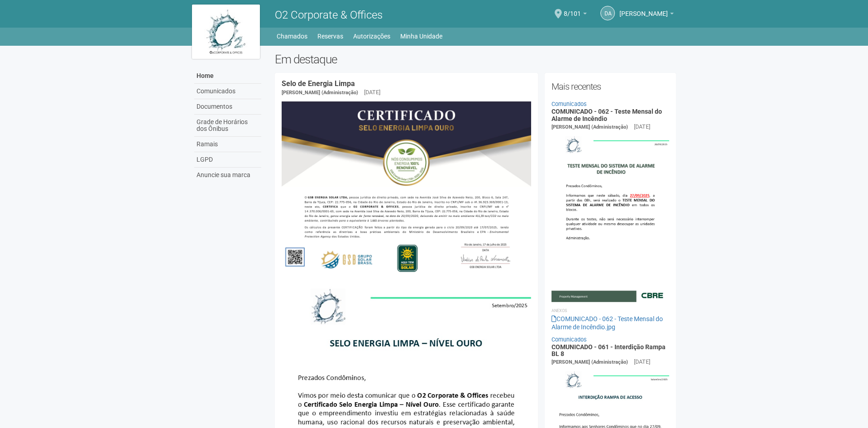 This screenshot has height=428, width=868. Describe the element at coordinates (610, 217) in the screenshot. I see `img: COMUNICADO%20-%20062%20-%20Teste%20Mensal%20do%20Alarme%20de%20Inc%C3%AAndio.jpg` at that location.